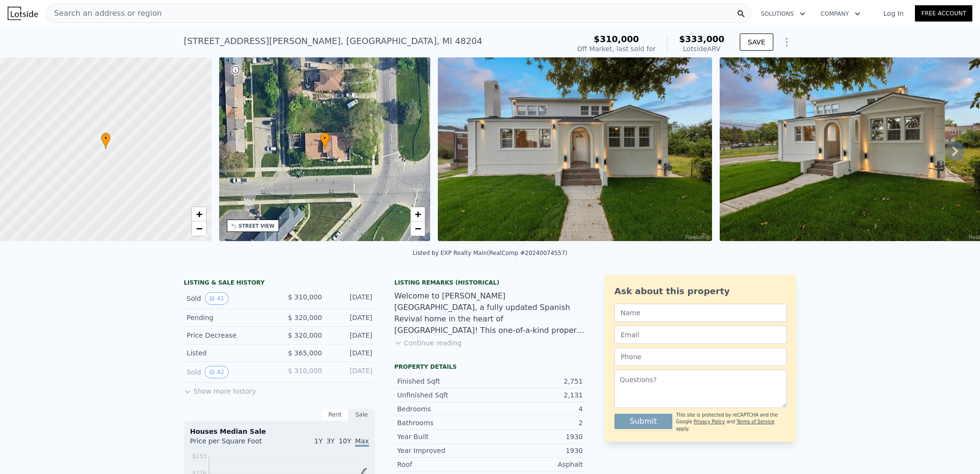 This screenshot has height=474, width=980. What do you see at coordinates (616, 39) in the screenshot?
I see `span: $310,000` at bounding box center [616, 39].